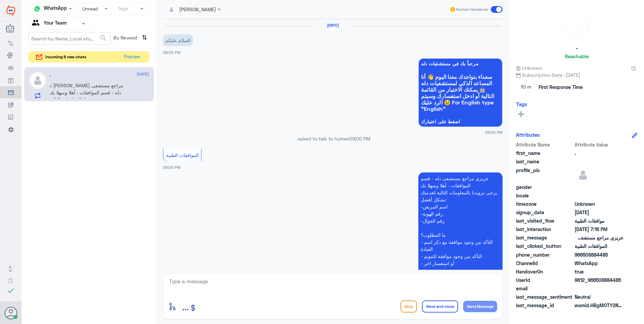  Describe the element at coordinates (545, 305) in the screenshot. I see `span: last_message_id` at that location.